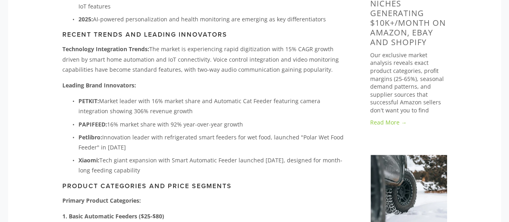 This screenshot has height=222, width=509. Describe the element at coordinates (88, 101) in the screenshot. I see `strong: PETKIT:` at that location.